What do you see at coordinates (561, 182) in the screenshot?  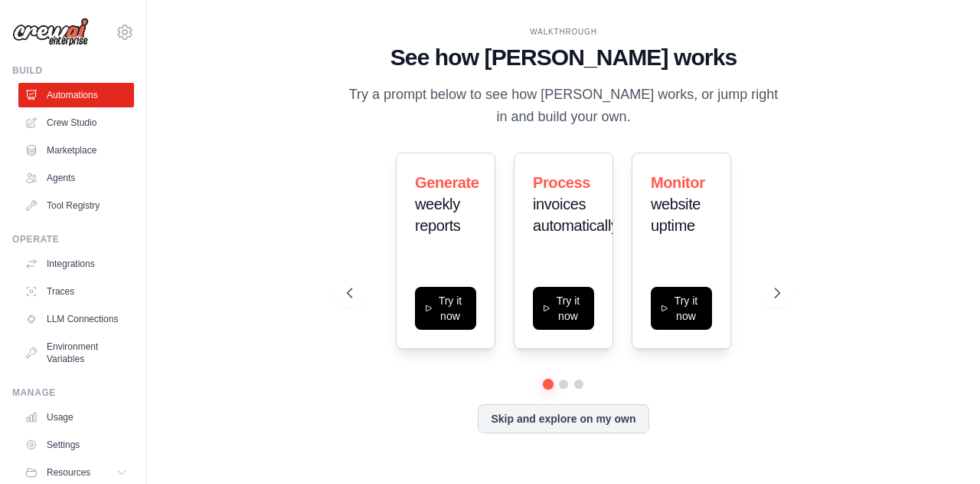 I see `span: Process` at bounding box center [561, 182].